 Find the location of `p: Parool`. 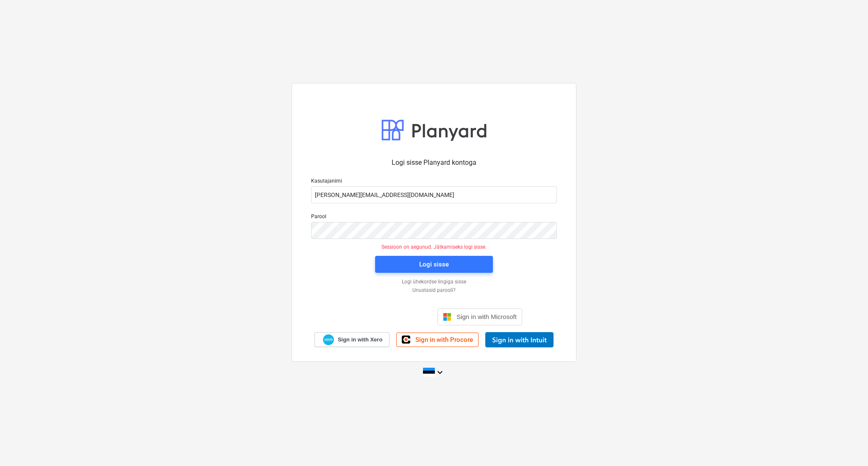

p: Parool is located at coordinates (434, 218).